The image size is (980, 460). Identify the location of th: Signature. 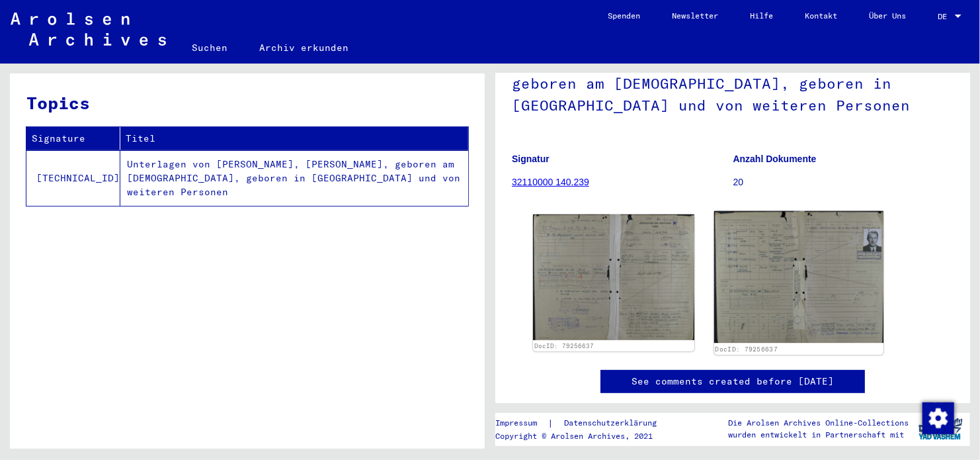
(74, 138).